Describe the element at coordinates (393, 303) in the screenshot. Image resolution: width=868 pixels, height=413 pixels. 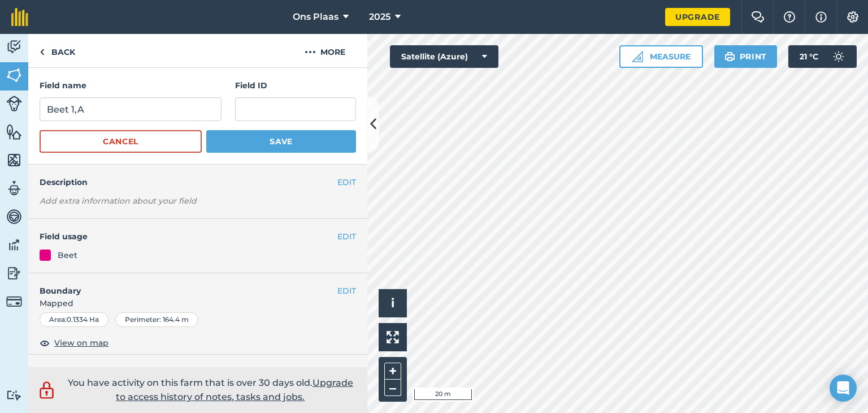
I see `span: i` at that location.